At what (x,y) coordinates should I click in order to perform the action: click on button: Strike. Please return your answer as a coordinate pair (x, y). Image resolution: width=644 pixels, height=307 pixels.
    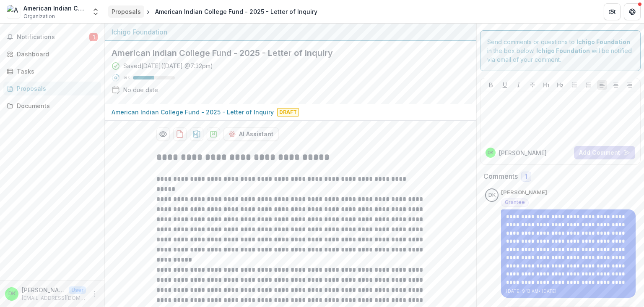
    Looking at the image, I should click on (533, 85).